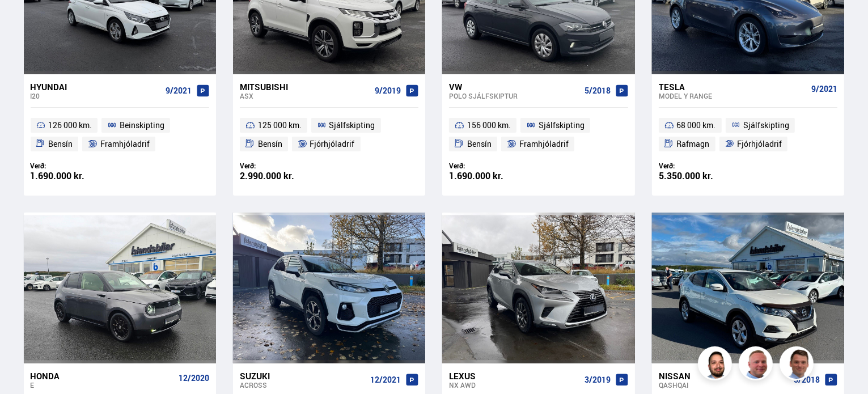  I want to click on div: Nissan, so click(724, 376).